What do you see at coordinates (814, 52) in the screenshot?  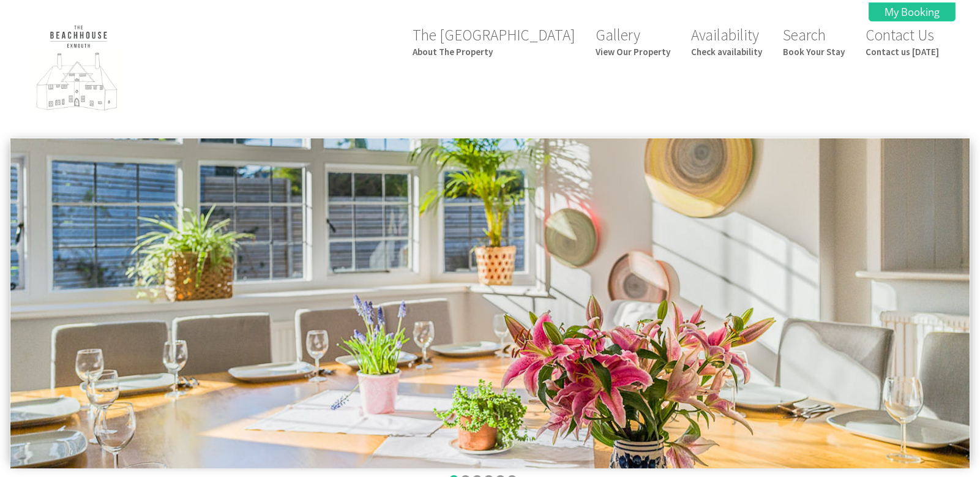 I see `small: Book Your Stay` at bounding box center [814, 52].